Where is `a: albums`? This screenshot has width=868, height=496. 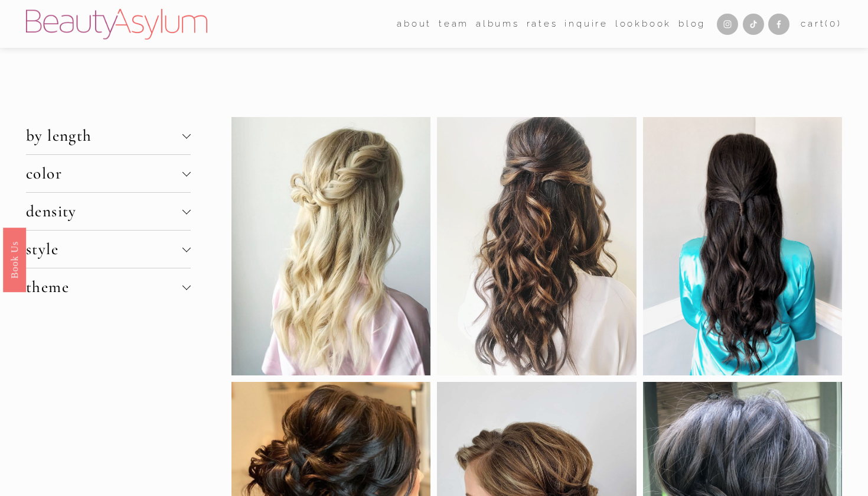 a: albums is located at coordinates (498, 24).